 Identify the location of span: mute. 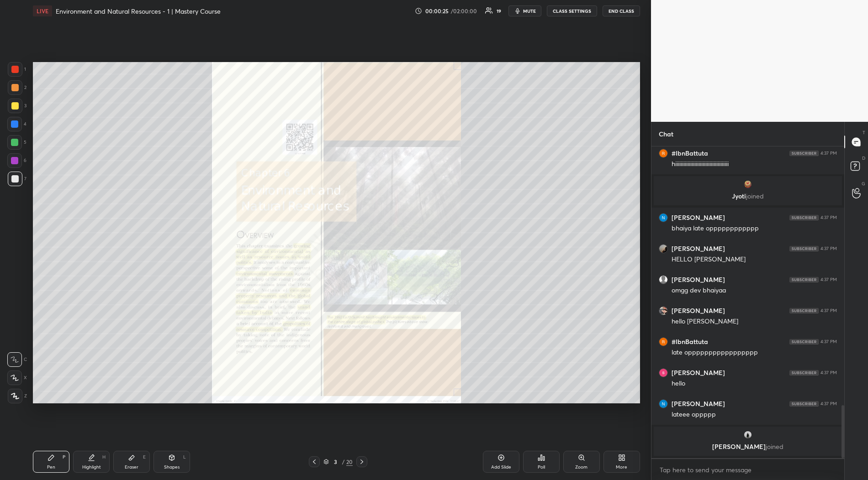
(530, 11).